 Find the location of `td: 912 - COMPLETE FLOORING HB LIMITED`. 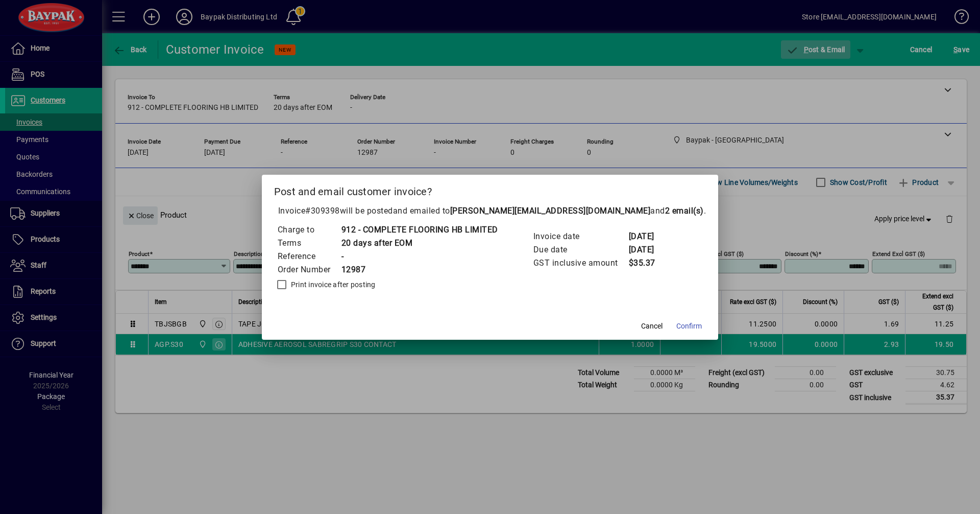

td: 912 - COMPLETE FLOORING HB LIMITED is located at coordinates (419, 230).